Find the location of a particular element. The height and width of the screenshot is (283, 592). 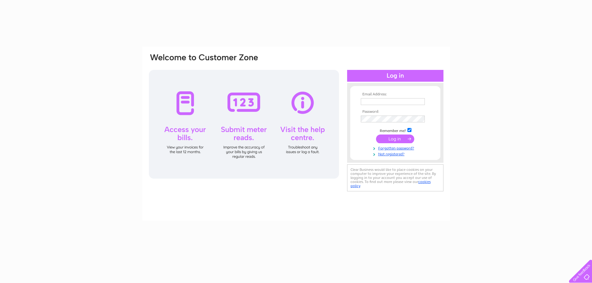

th: Email Address: is located at coordinates (395, 94).